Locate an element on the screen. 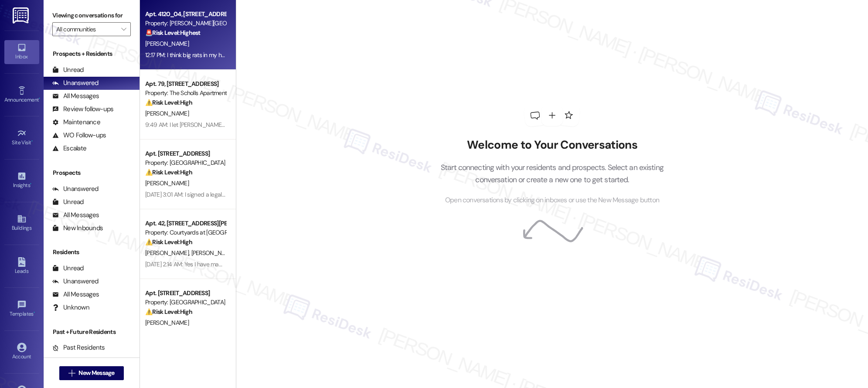  a: Inbox is located at coordinates (22, 52).